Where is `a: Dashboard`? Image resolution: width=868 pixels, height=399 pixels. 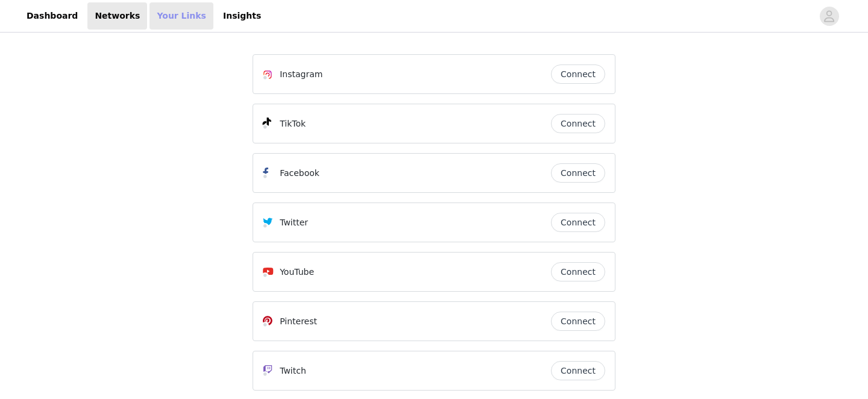 a: Dashboard is located at coordinates (52, 16).